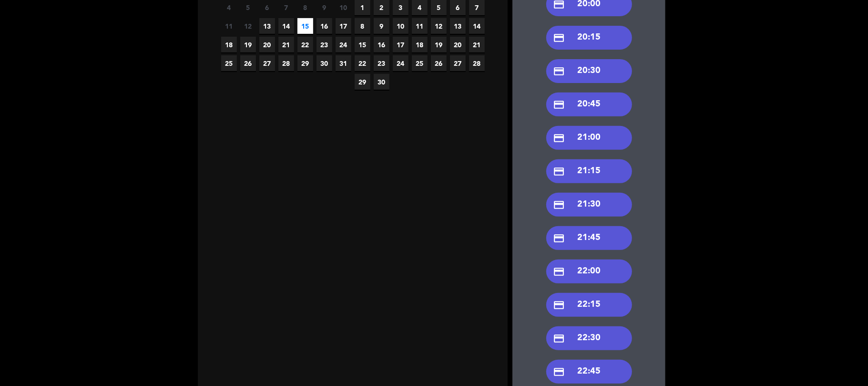  What do you see at coordinates (589, 271) in the screenshot?
I see `div: 22:00` at bounding box center [589, 271].